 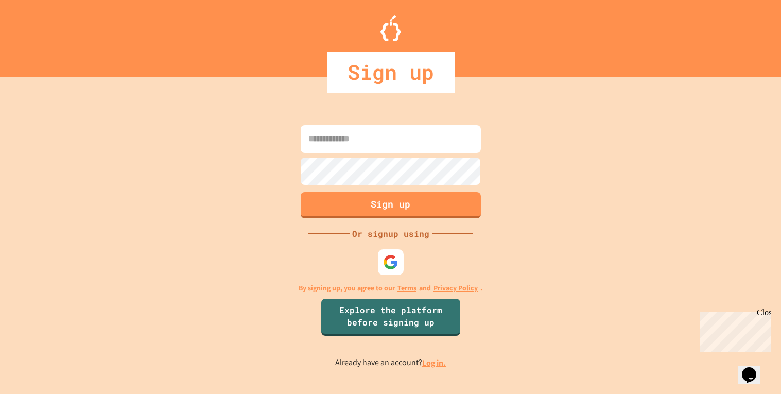 What do you see at coordinates (391, 317) in the screenshot?
I see `a: Explore the platform before signing up` at bounding box center [391, 317].